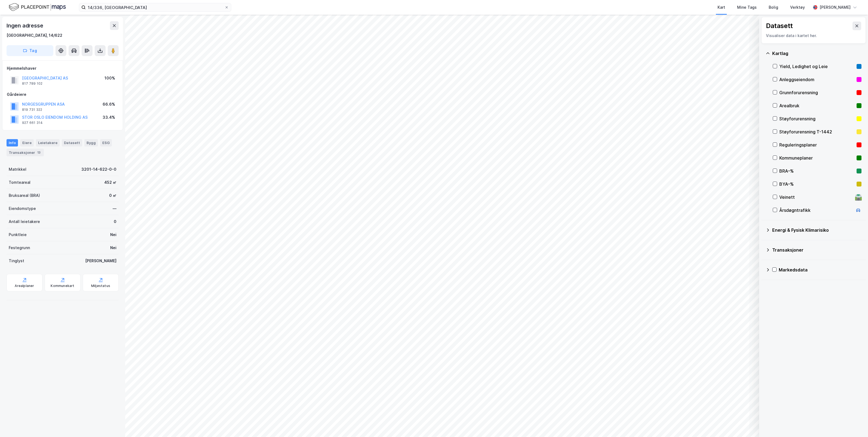  Describe the element at coordinates (91, 143) in the screenshot. I see `div: Bygg` at that location.